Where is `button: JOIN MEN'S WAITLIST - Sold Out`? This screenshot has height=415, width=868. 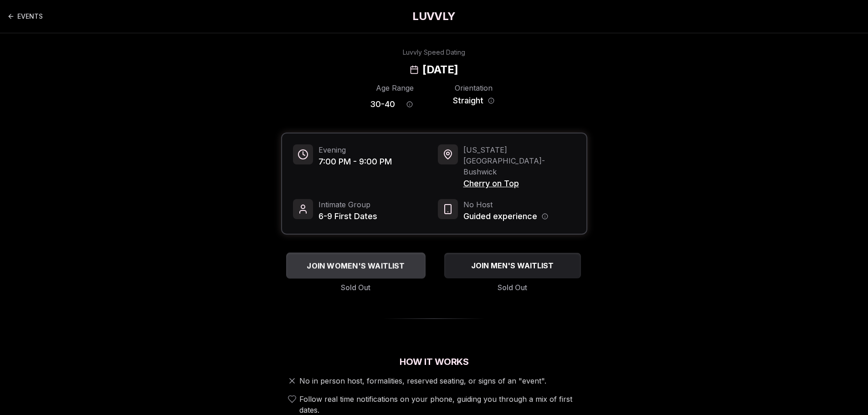
button: JOIN MEN'S WAITLIST - Sold Out is located at coordinates (513, 266).